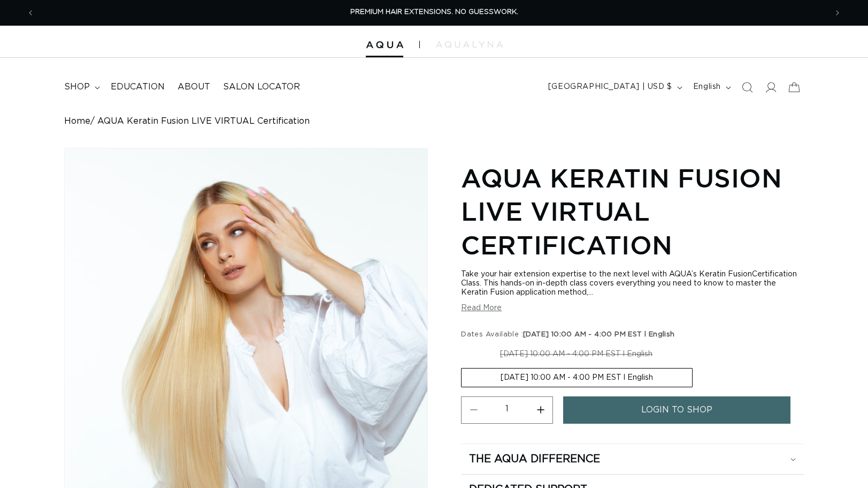 The width and height of the screenshot is (868, 488). Describe the element at coordinates (711, 87) in the screenshot. I see `button: English` at that location.